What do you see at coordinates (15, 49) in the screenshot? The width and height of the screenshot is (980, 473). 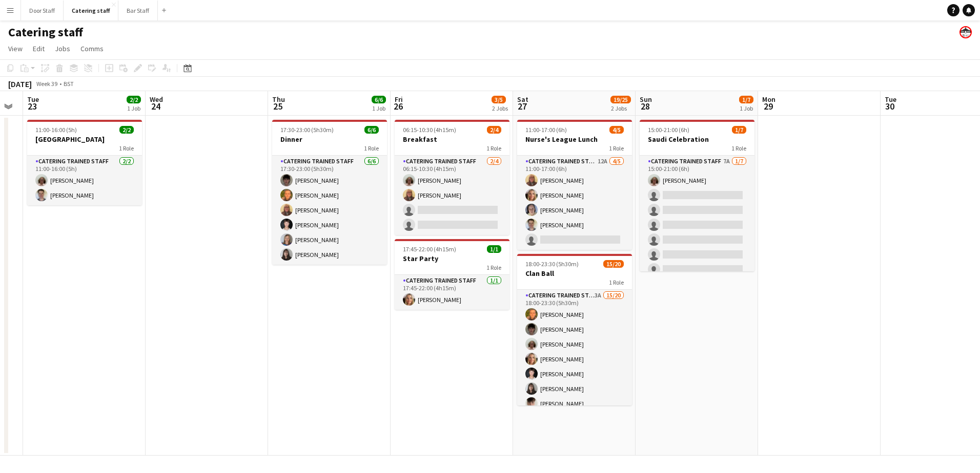 I see `a: View` at bounding box center [15, 49].